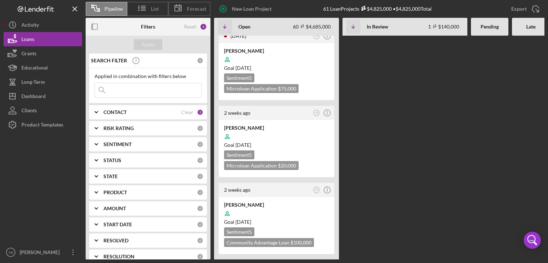 The height and width of the screenshot is (263, 548). I want to click on b: Open, so click(244, 27).